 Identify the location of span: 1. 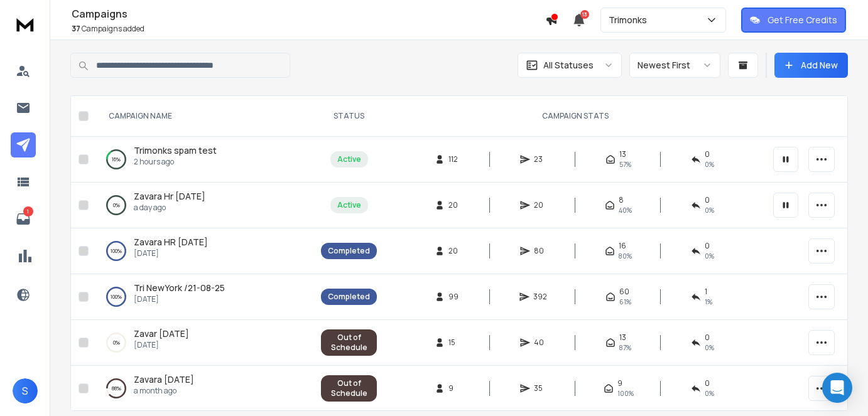
(706, 292).